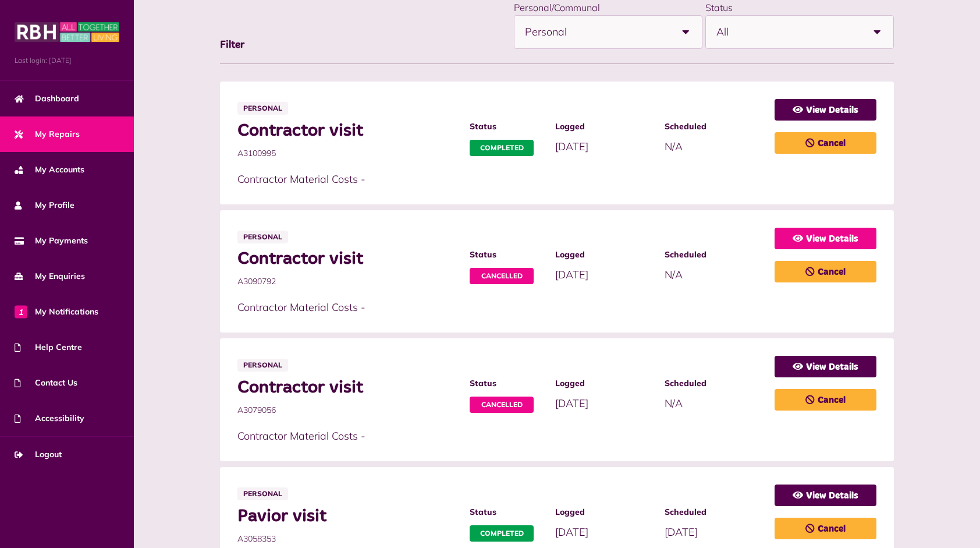 Image resolution: width=980 pixels, height=548 pixels. Describe the element at coordinates (349, 516) in the screenshot. I see `span: Pavior visit` at that location.